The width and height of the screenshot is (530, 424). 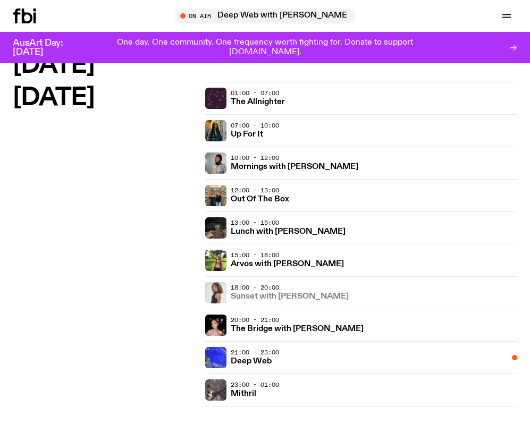 What do you see at coordinates (255, 93) in the screenshot?
I see `span: 01:00 - 07:00` at bounding box center [255, 93].